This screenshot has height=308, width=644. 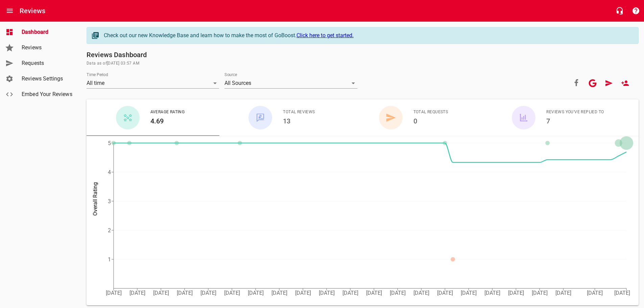 I want to click on a: New User, so click(x=625, y=83).